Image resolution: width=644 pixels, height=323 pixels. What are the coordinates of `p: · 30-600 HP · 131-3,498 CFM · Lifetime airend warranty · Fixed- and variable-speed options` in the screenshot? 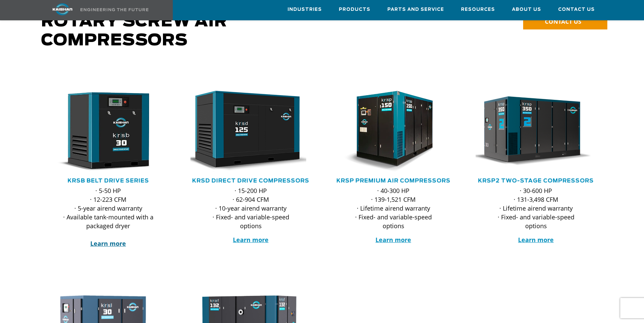 It's located at (535, 208).